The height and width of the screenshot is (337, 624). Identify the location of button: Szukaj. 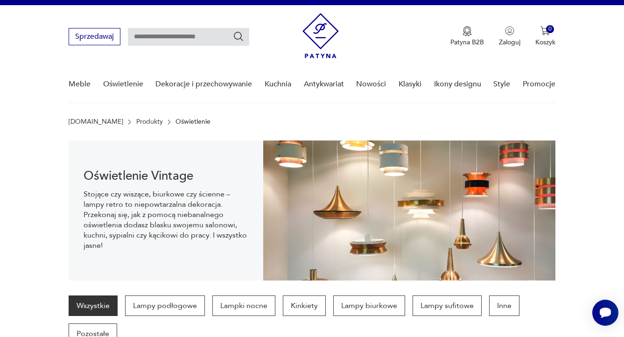
(238, 36).